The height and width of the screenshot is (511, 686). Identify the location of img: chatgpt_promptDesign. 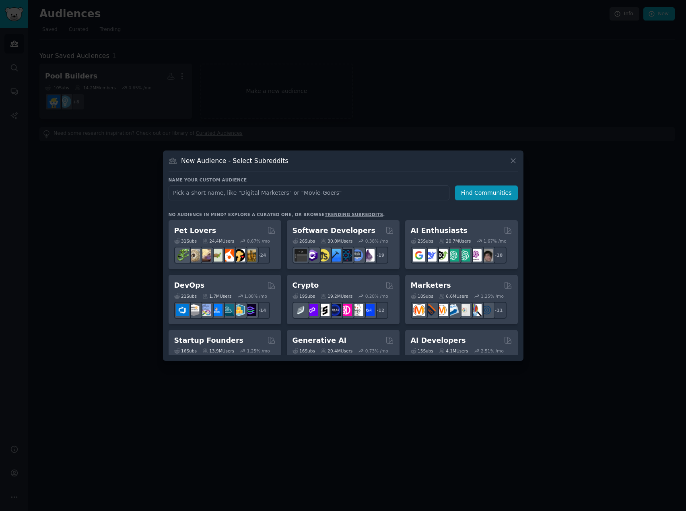
(453, 255).